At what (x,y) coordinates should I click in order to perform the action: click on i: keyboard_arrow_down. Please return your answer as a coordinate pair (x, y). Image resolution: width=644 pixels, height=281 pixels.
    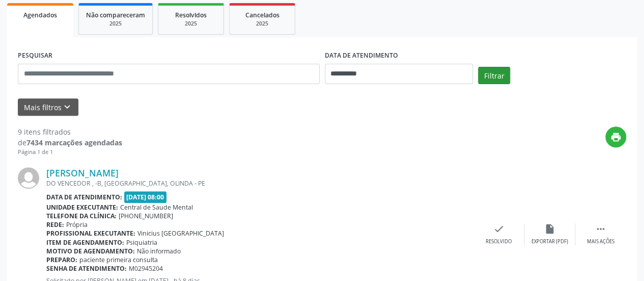
    Looking at the image, I should click on (67, 107).